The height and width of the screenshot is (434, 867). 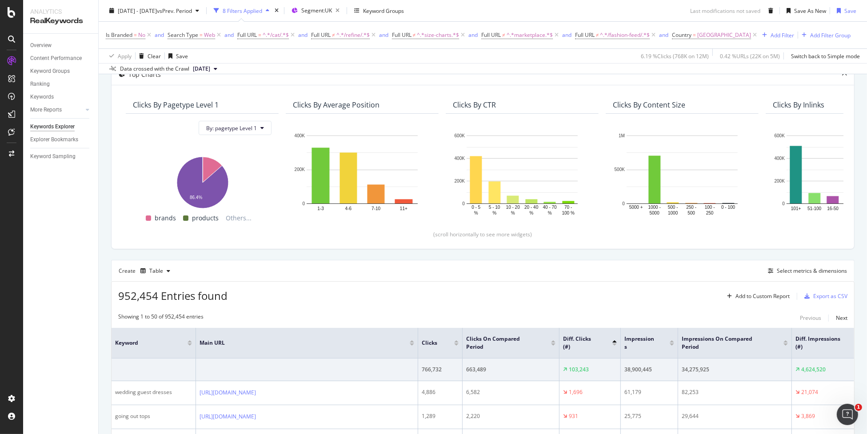 I want to click on text: 16-50, so click(x=833, y=208).